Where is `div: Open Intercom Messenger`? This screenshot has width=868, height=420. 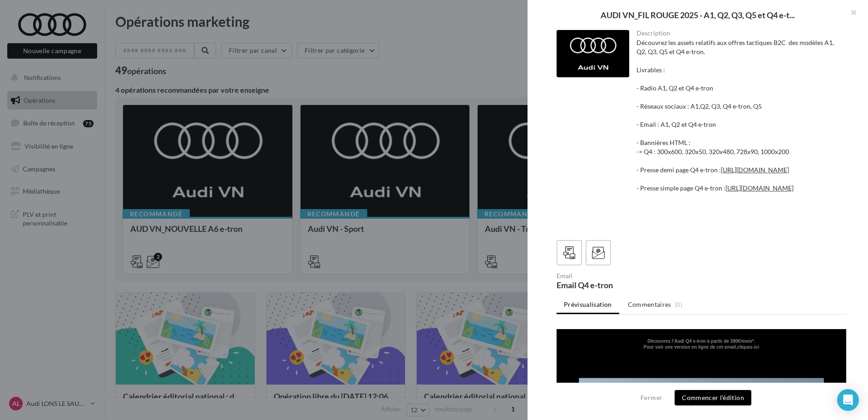 div: Open Intercom Messenger is located at coordinates (848, 400).